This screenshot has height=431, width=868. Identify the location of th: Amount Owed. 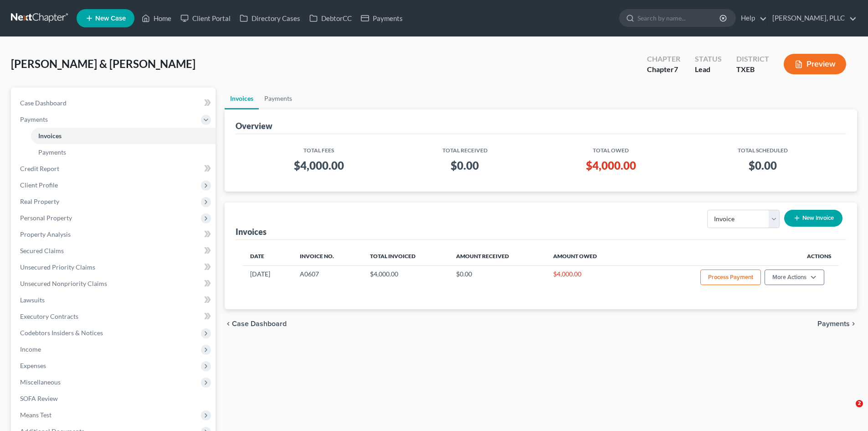
(587, 256).